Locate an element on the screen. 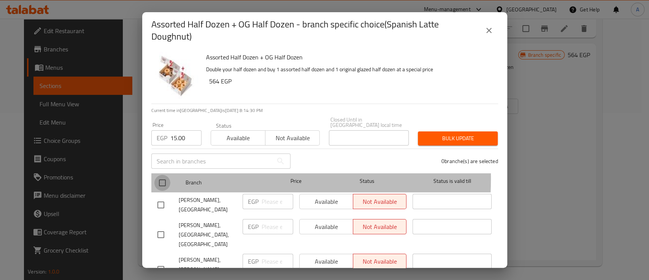 The image size is (649, 280). p: 0 branche(s) are selected is located at coordinates (470, 161).